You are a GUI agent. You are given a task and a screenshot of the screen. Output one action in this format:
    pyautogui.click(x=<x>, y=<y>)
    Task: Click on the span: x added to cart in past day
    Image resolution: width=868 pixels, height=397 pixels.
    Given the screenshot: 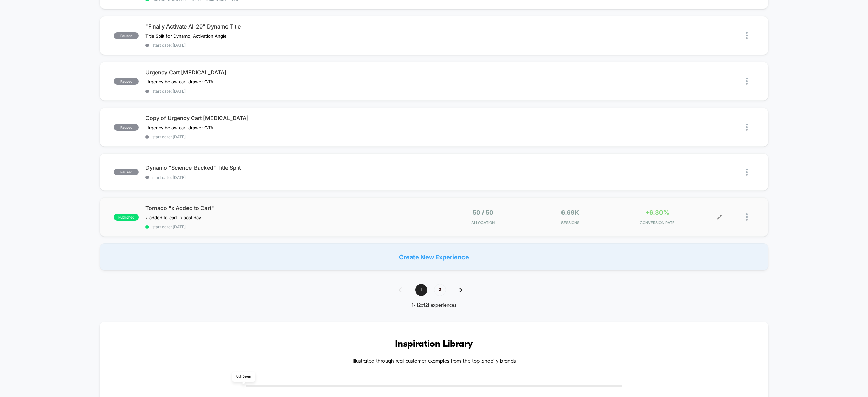 What is the action you would take?
    pyautogui.click(x=173, y=218)
    